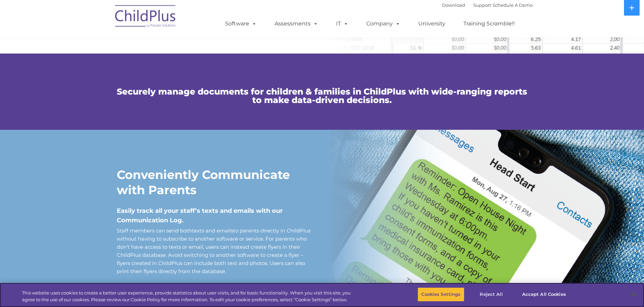  Describe the element at coordinates (322, 96) in the screenshot. I see `span: Securely manage documents for children & families in ChildPlus with wide-ranging reports to make ...` at that location.